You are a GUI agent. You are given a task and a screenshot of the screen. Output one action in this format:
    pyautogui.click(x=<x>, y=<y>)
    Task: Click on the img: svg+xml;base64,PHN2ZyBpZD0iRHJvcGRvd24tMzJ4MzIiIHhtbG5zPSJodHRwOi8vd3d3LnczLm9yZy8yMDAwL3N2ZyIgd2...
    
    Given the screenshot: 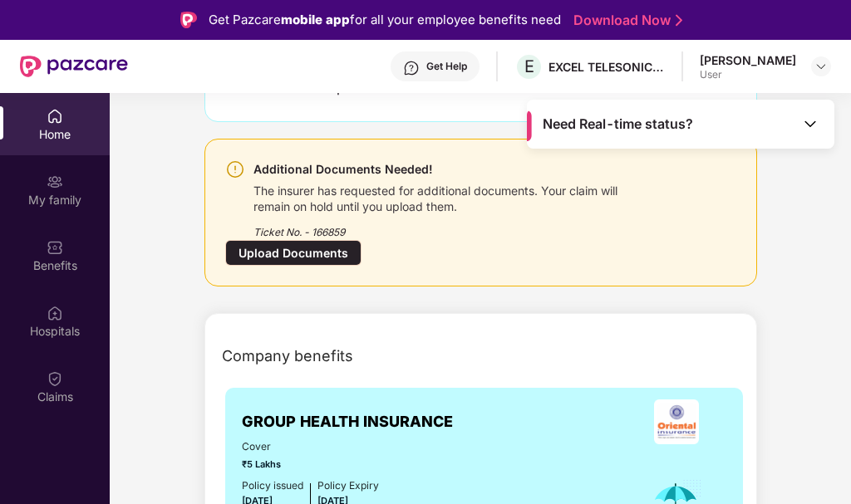 What is the action you would take?
    pyautogui.click(x=821, y=67)
    